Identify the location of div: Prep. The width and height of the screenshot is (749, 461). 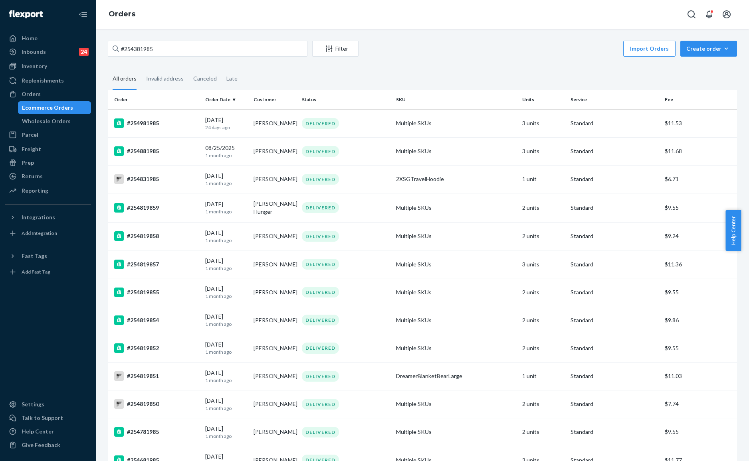
(28, 163).